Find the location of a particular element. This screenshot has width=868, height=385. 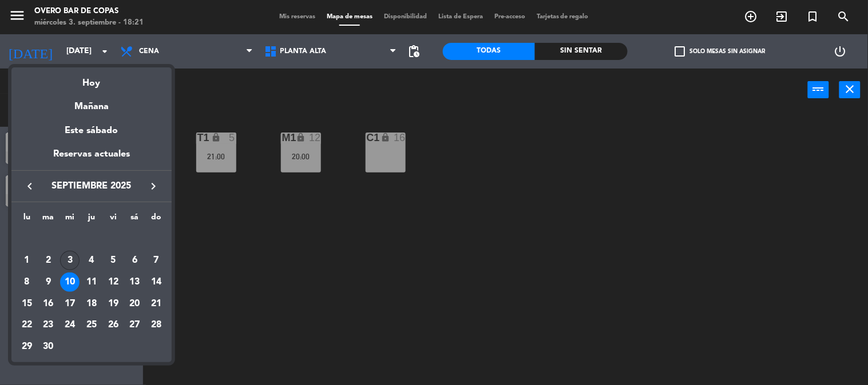

button: keyboard_arrow_left is located at coordinates (30, 187).